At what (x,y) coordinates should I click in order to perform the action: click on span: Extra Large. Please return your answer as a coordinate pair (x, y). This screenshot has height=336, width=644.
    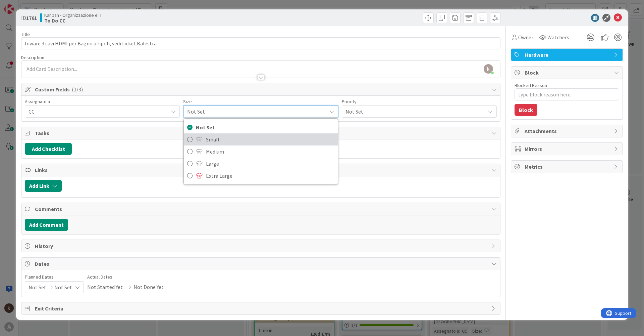
    Looking at the image, I should click on (270, 176).